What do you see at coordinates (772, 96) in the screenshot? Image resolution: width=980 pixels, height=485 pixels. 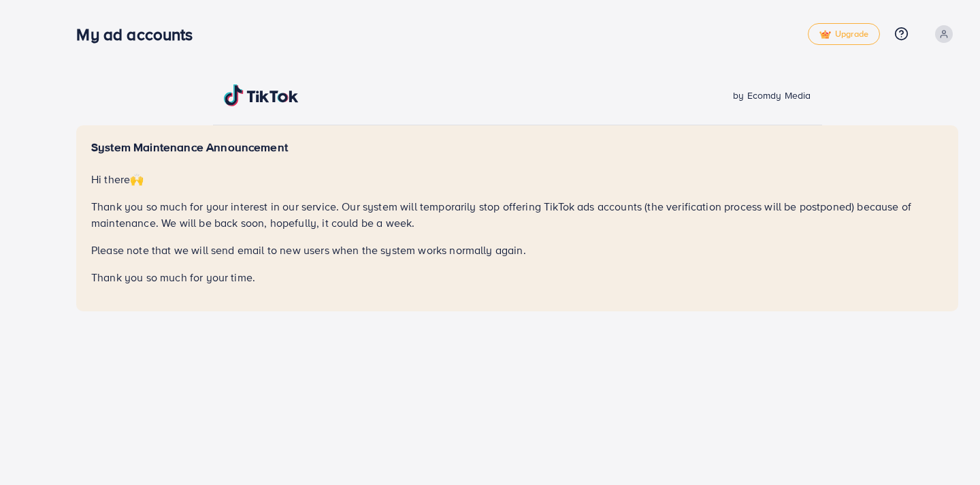 I see `span: by Ecomdy Media` at bounding box center [772, 96].